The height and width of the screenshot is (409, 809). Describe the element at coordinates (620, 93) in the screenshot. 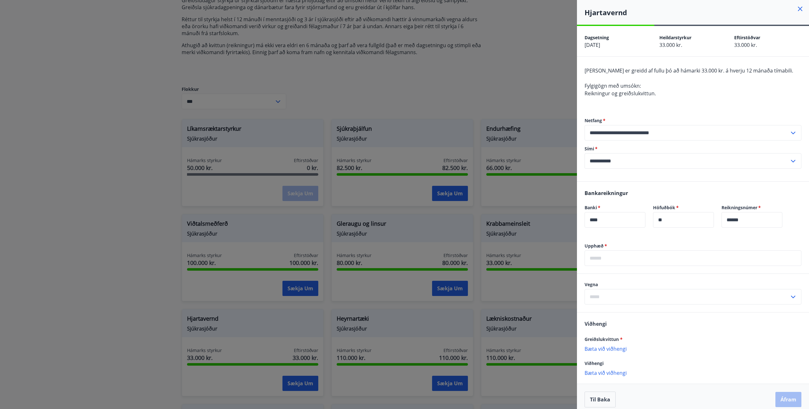

I see `span: Reikningur og greiðslukvittun.` at that location.